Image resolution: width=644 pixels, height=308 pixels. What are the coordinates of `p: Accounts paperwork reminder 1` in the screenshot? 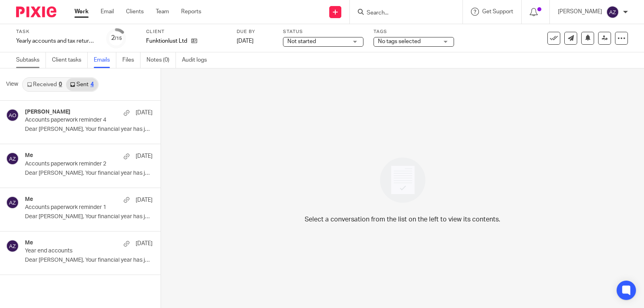 It's located at (76, 208).